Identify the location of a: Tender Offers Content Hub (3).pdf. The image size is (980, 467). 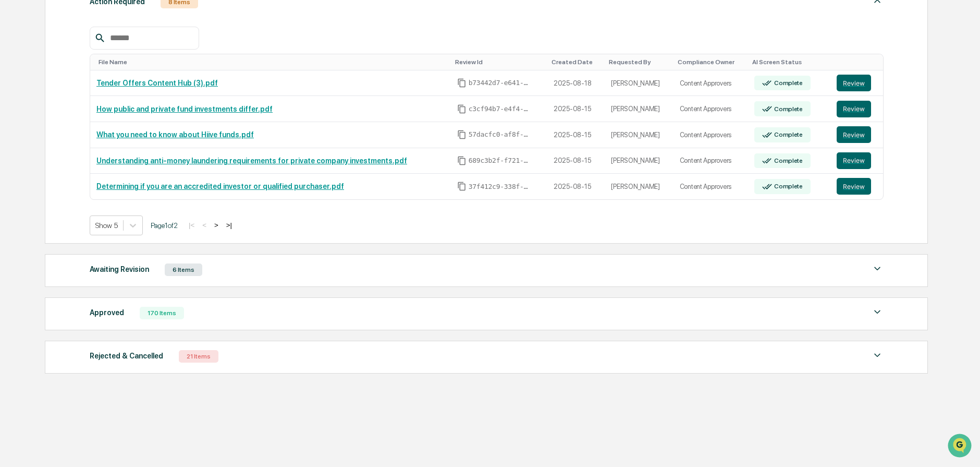
(157, 83).